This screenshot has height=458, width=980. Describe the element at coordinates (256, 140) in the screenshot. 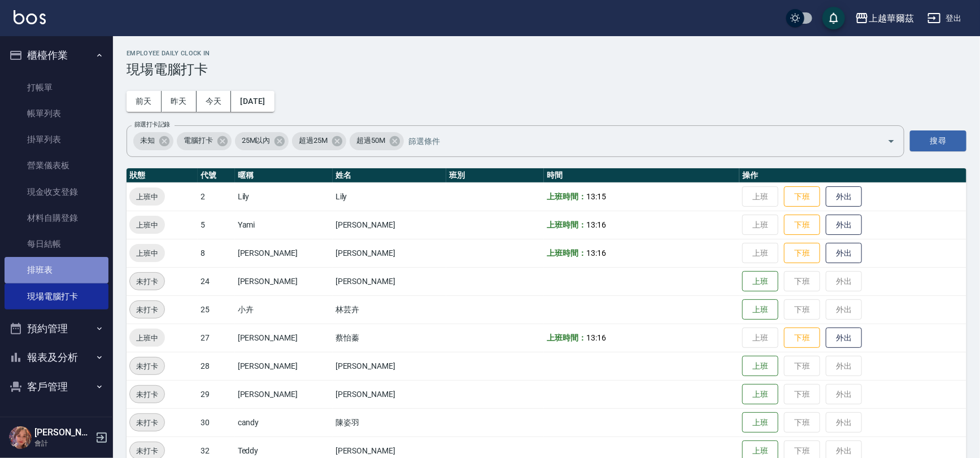

I see `span: 25M以內` at that location.